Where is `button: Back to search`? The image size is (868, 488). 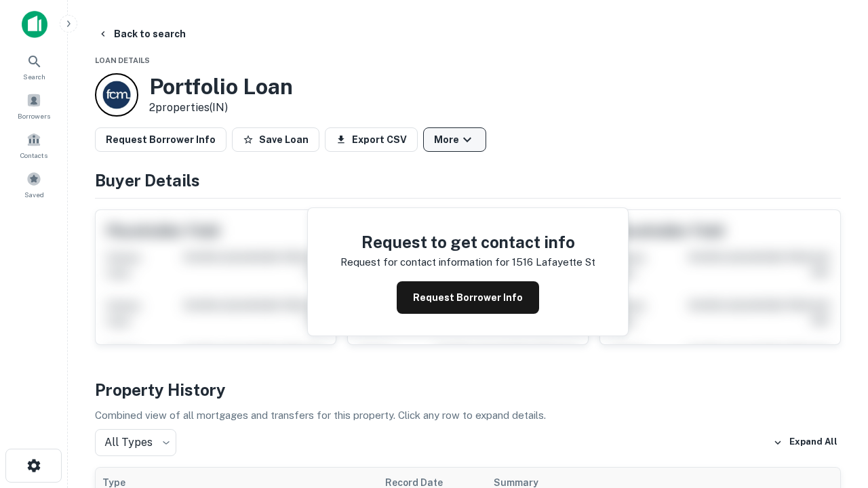
button: Back to search is located at coordinates (142, 34).